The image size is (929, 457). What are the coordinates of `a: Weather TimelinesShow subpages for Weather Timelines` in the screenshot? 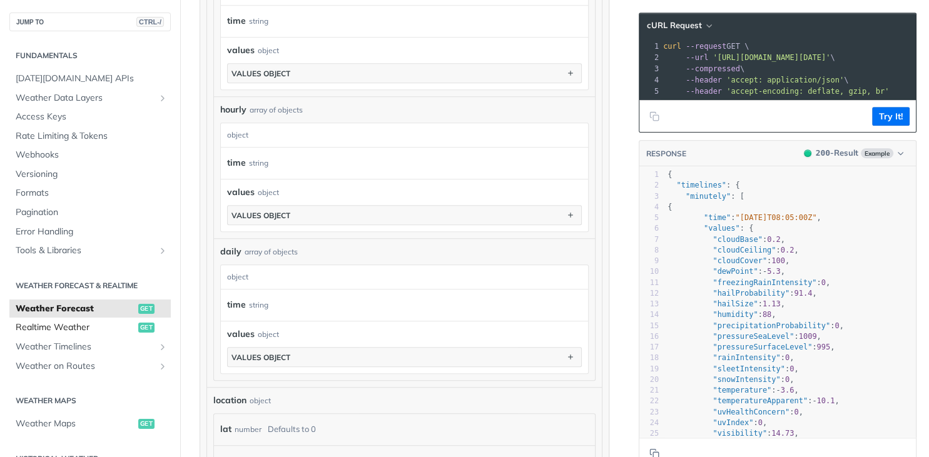 It's located at (90, 347).